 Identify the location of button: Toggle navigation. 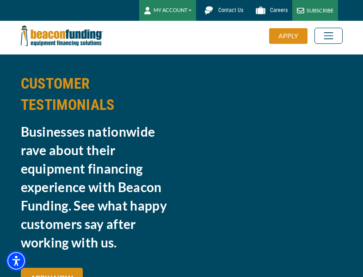
(328, 36).